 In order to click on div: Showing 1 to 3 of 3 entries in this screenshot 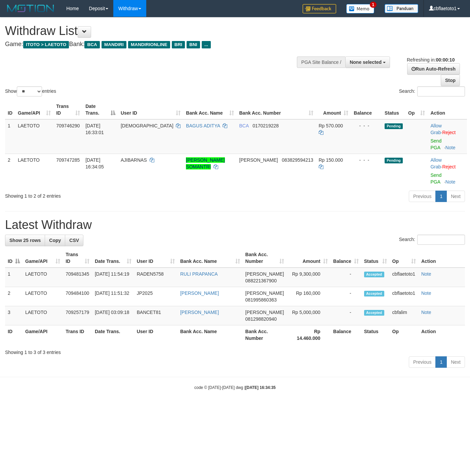, I will do `click(235, 351)`.